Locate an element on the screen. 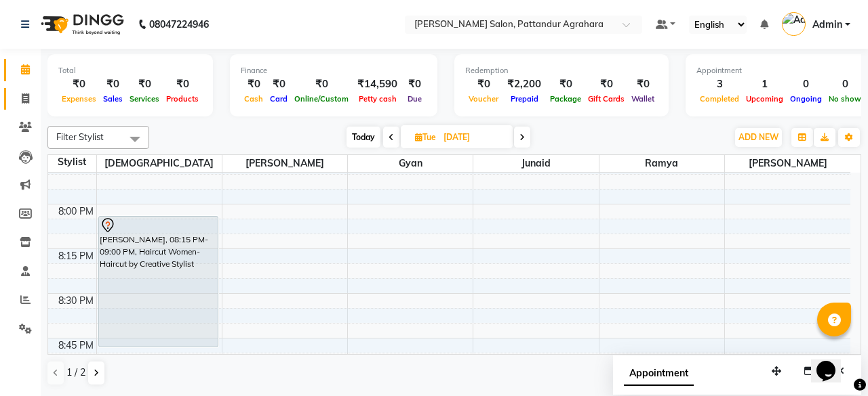  div: Total is located at coordinates (130, 70).